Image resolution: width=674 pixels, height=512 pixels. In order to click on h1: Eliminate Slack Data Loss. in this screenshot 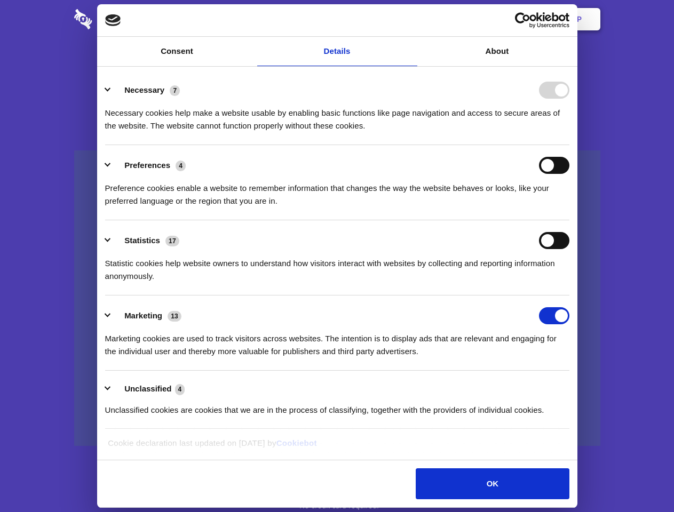, I will do `click(337, 67)`.